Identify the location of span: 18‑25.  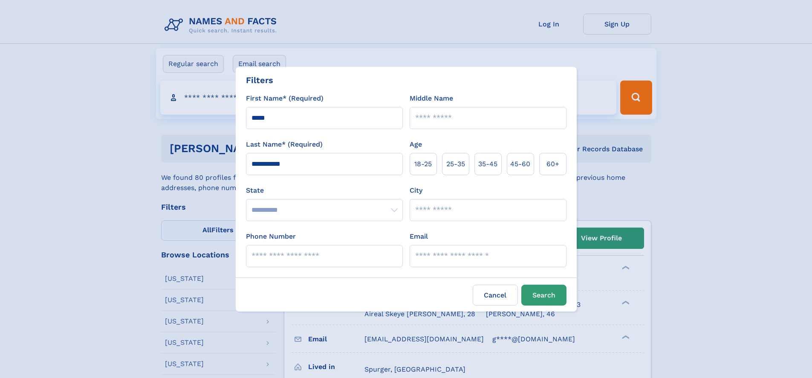
(423, 164).